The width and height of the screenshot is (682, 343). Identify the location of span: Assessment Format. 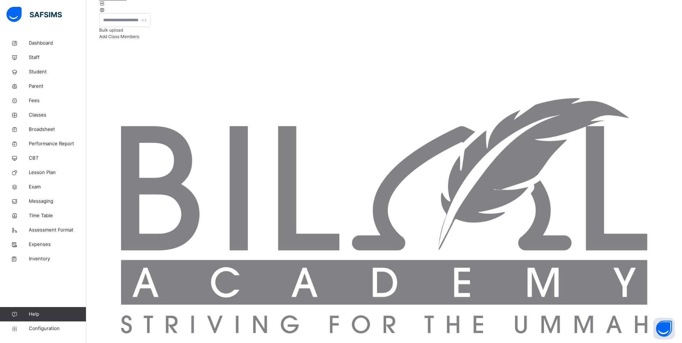
(57, 230).